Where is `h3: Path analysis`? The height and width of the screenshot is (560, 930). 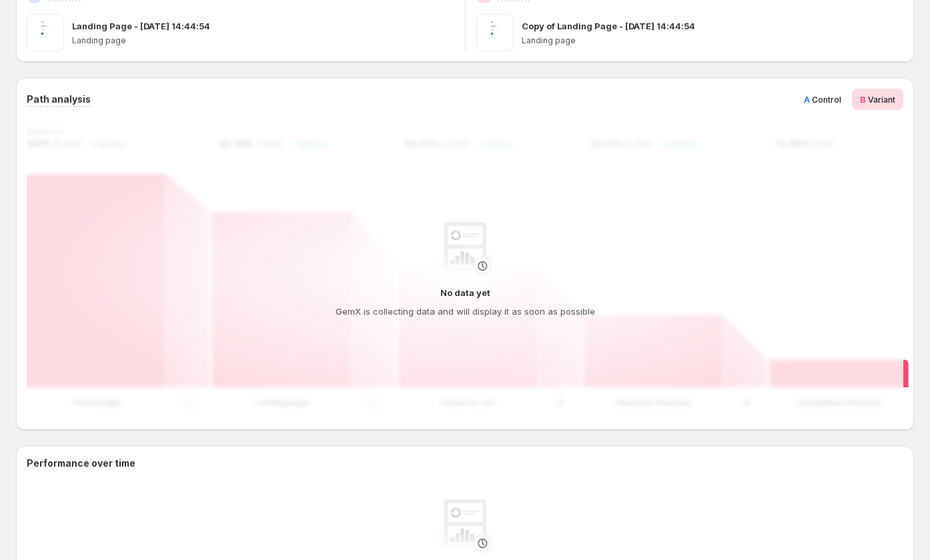 h3: Path analysis is located at coordinates (58, 99).